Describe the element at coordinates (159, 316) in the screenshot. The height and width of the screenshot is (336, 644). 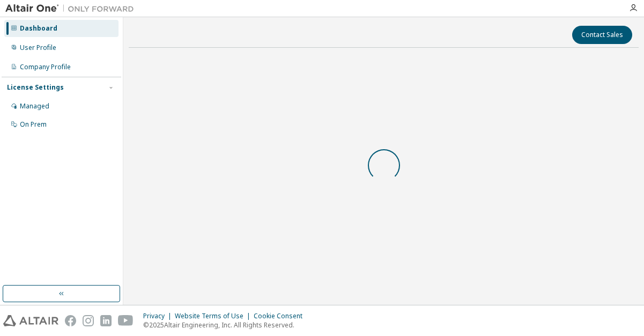
I see `div: Privacy` at that location.